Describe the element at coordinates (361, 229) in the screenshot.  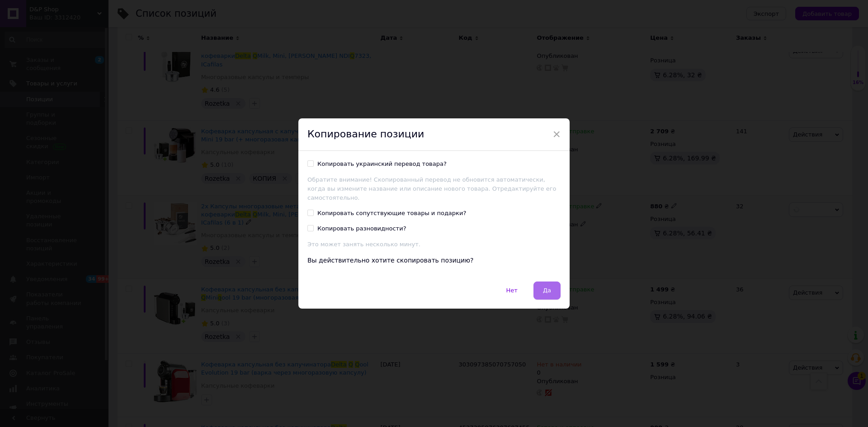
I see `div: Копировать разновидности?` at that location.